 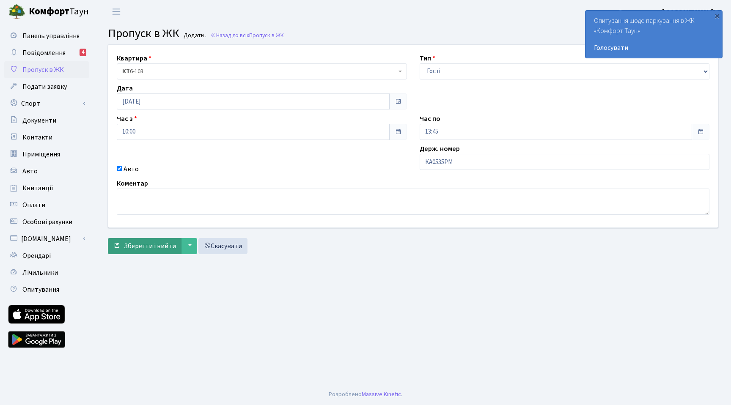 What do you see at coordinates (47, 205) in the screenshot?
I see `a: Оплати` at bounding box center [47, 205].